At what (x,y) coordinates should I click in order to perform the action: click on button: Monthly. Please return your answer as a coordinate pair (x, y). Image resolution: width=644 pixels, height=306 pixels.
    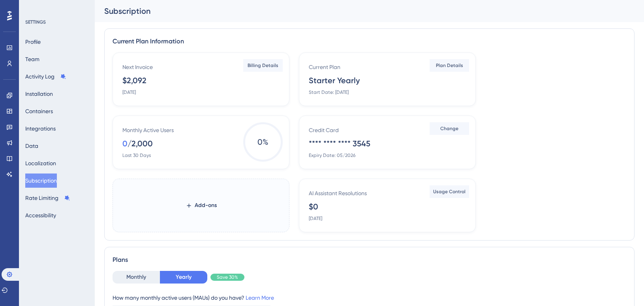
    Looking at the image, I should click on (136, 277).